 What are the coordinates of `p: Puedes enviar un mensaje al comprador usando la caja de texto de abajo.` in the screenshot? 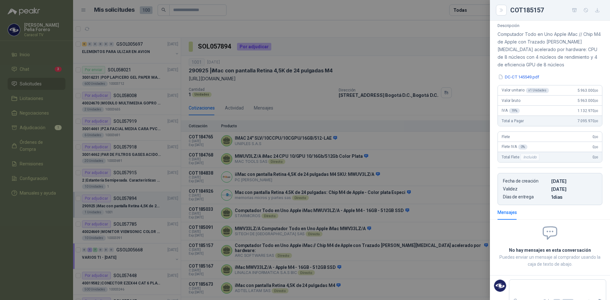 It's located at (550, 261).